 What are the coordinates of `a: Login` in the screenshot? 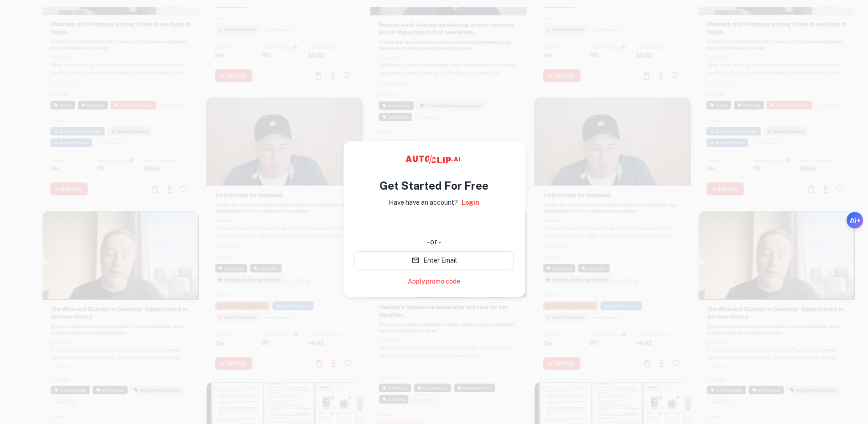 It's located at (470, 203).